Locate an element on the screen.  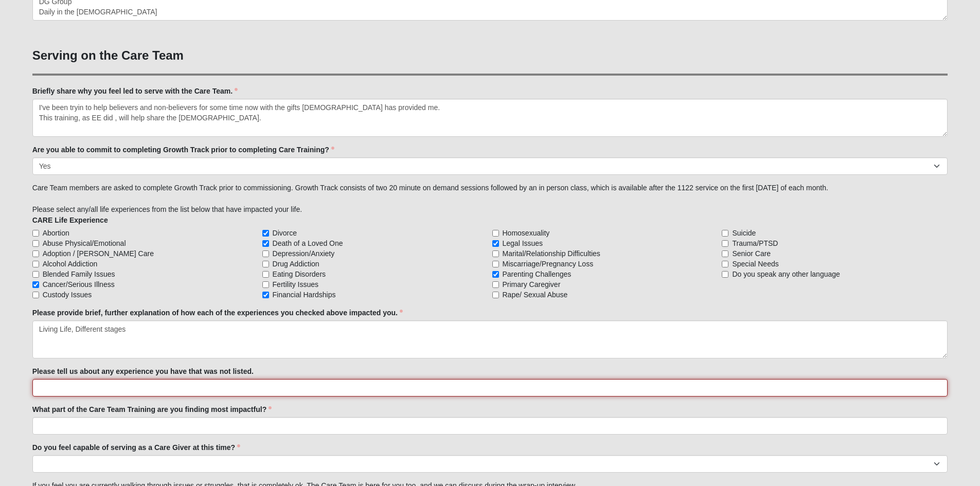
label: Briefly share why you feel led to serve with the Care Team. is located at coordinates (136, 91).